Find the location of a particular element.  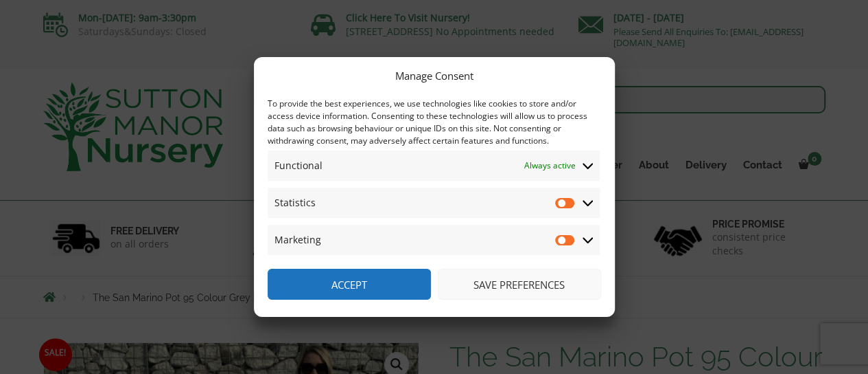

div: Manage Consent is located at coordinates (434, 76).